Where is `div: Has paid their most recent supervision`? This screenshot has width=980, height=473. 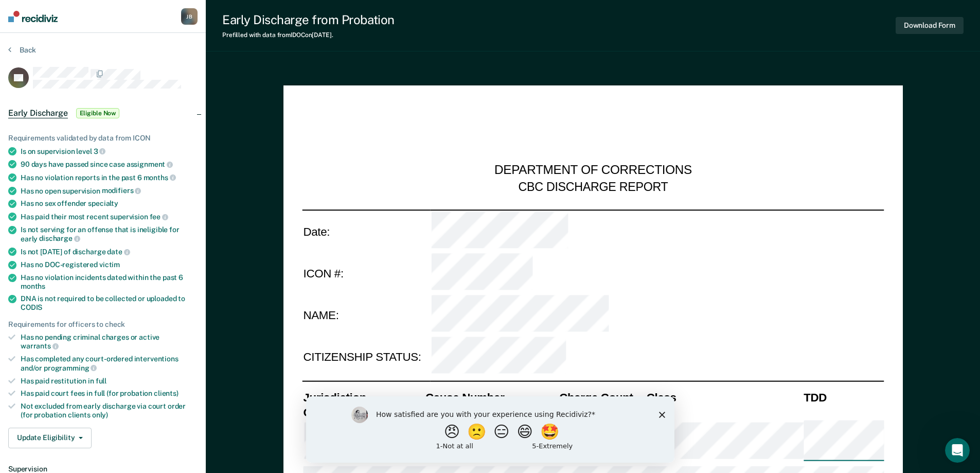 div: Has paid their most recent supervision is located at coordinates (109, 216).